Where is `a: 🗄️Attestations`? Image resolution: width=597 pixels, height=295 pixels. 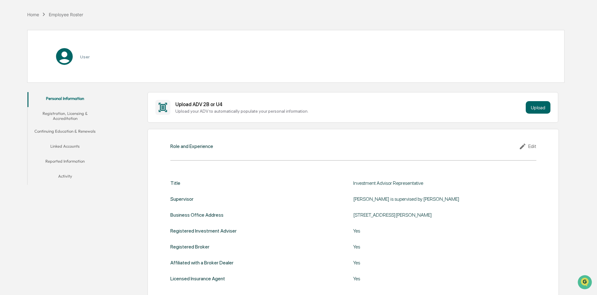
a: 🗄️Attestations is located at coordinates (61, 82).